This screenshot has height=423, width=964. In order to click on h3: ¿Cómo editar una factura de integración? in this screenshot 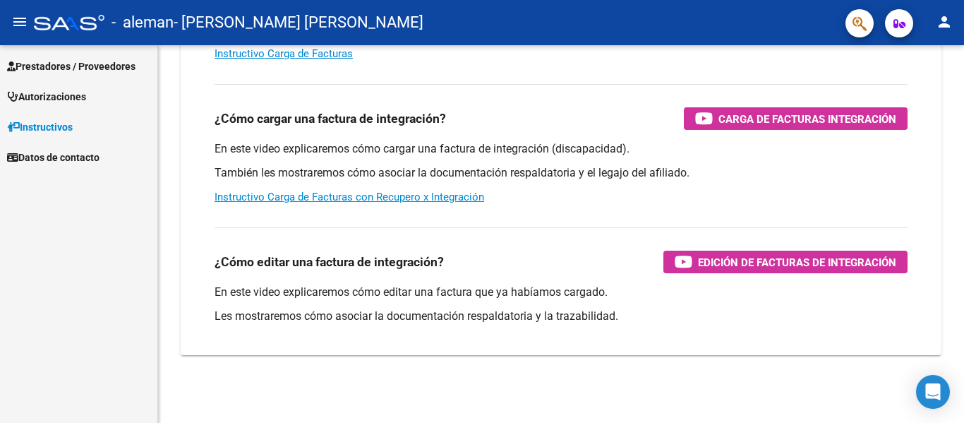, I will do `click(329, 262)`.